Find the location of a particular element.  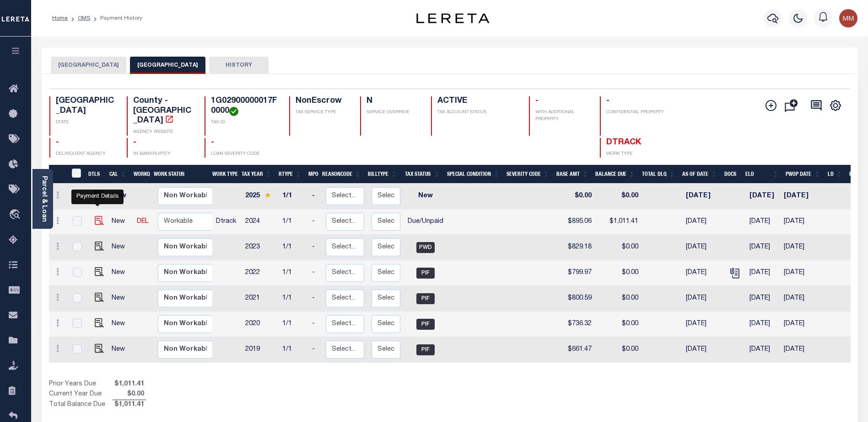

td: 2019 is located at coordinates (260, 350).